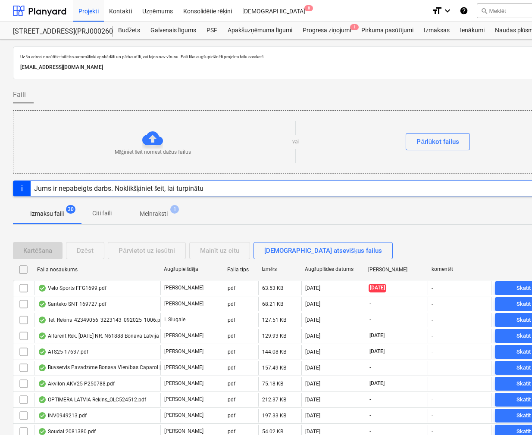  What do you see at coordinates (129, 31) in the screenshot?
I see `div: Budžets` at bounding box center [129, 31].